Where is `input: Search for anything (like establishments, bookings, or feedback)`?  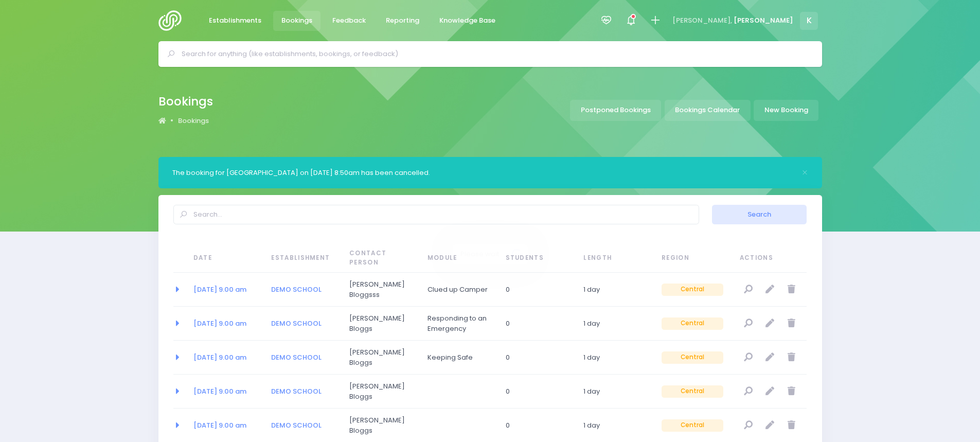
input: Search for anything (like establishments, bookings, or feedback) is located at coordinates (494, 54).